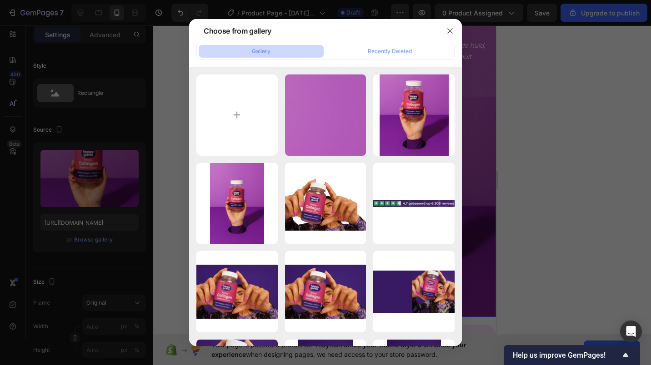 The image size is (651, 365). What do you see at coordinates (261, 51) in the screenshot?
I see `button: Gallery` at bounding box center [261, 51].